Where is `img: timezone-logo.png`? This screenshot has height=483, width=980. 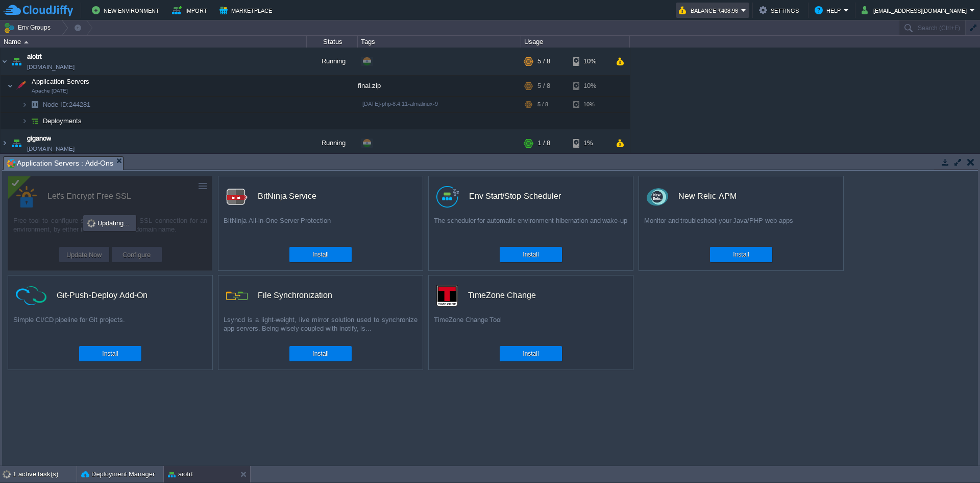
img: timezone-logo.png is located at coordinates (447, 296).